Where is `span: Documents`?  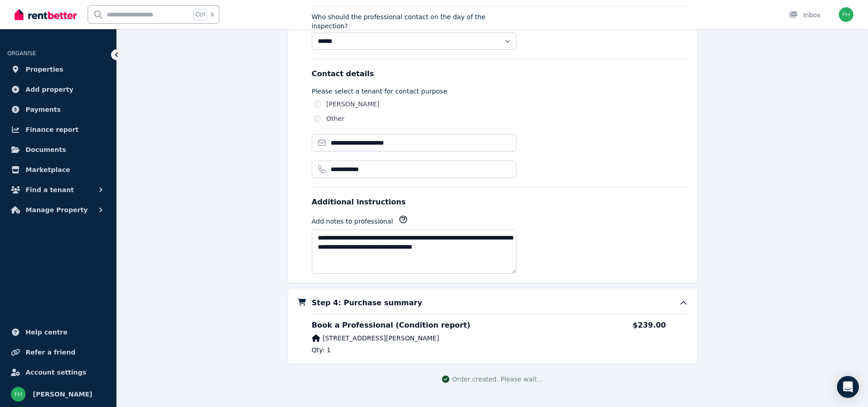 span: Documents is located at coordinates (46, 150).